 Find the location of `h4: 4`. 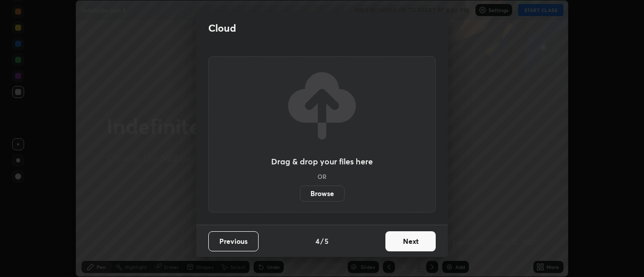

h4: 4 is located at coordinates (317, 241).